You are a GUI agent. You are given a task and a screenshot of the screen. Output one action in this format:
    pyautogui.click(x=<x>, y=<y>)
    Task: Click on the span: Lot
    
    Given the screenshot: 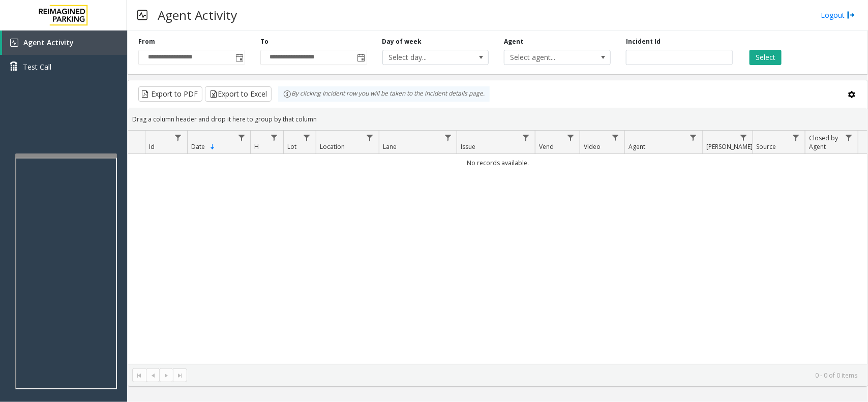 What is the action you would take?
    pyautogui.click(x=292, y=146)
    